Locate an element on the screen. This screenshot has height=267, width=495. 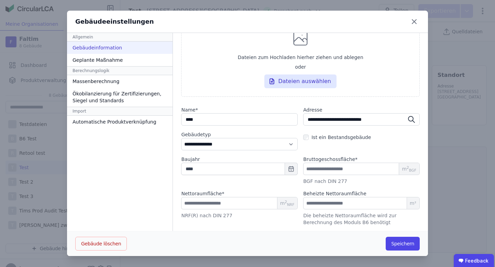
span: m² is located at coordinates (413, 203).